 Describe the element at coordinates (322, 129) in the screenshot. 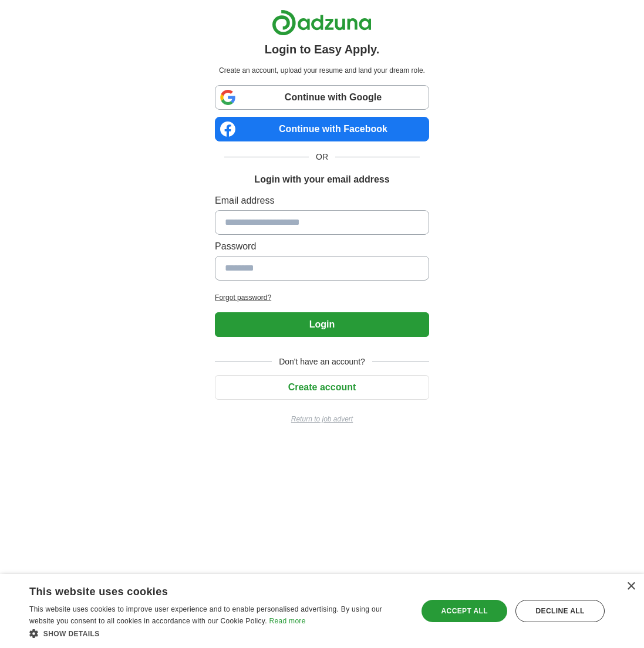

I see `a: Continue with Facebook` at that location.